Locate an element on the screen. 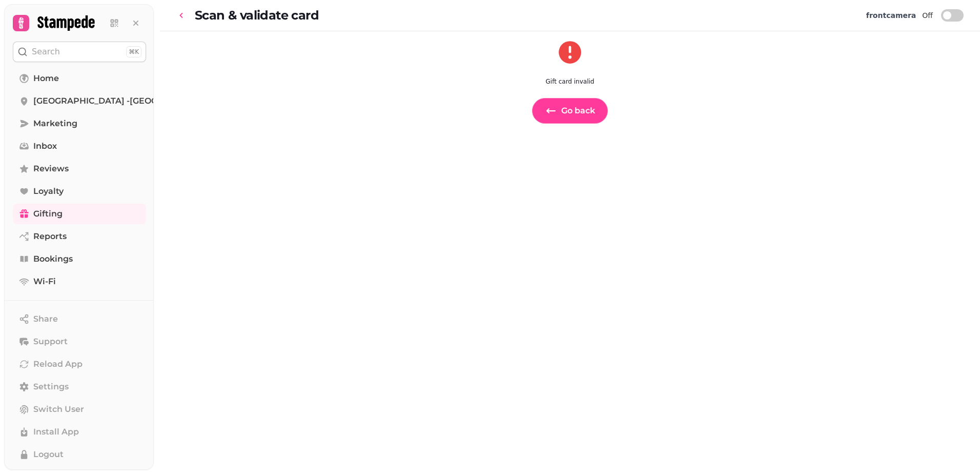  span: Reports is located at coordinates (50, 236).